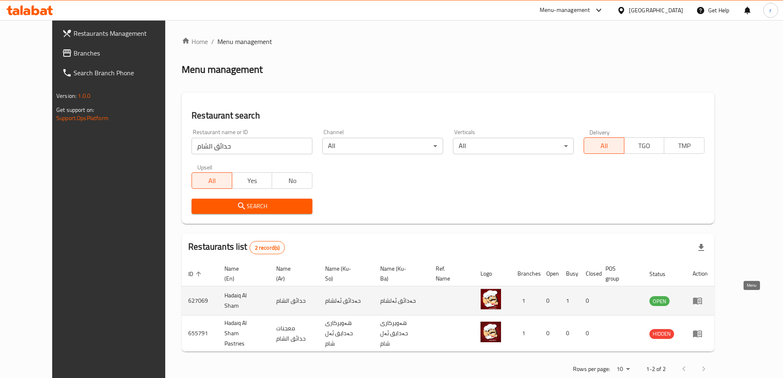 Image resolution: width=783 pixels, height=378 pixels. I want to click on input: Search for restaurant name or ID.., so click(252, 146).